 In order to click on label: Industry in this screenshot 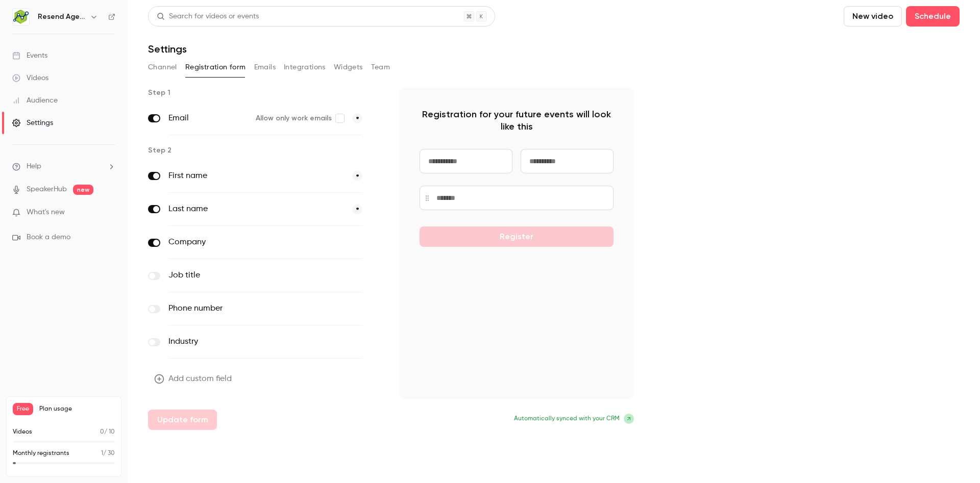, I will do `click(244, 341)`.